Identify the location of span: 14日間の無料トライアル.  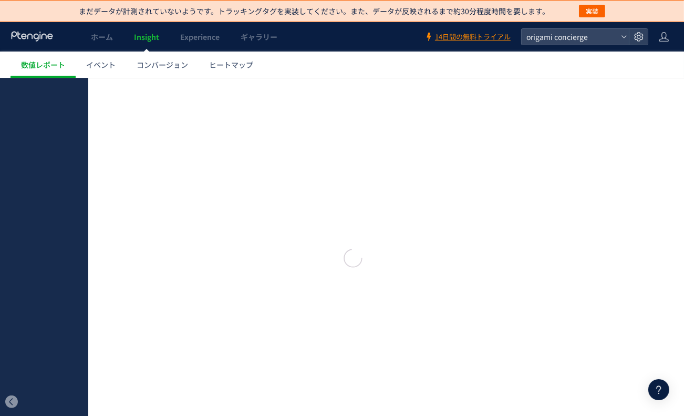
(473, 37).